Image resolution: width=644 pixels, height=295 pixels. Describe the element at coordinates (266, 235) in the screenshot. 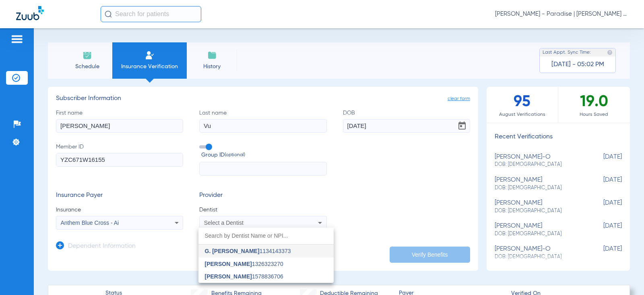

I see `input: dropdown search` at that location.